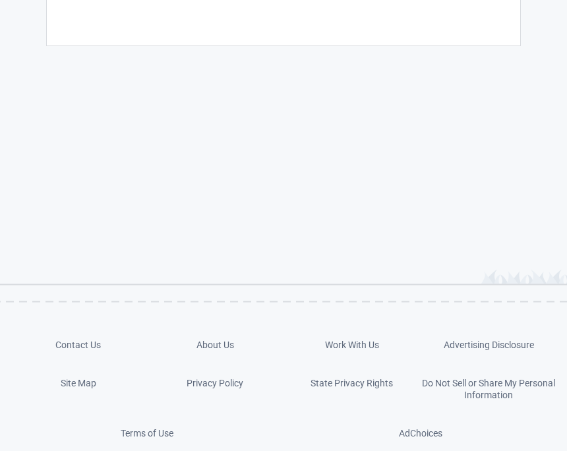  Describe the element at coordinates (215, 383) in the screenshot. I see `a: Privacy Policy` at that location.